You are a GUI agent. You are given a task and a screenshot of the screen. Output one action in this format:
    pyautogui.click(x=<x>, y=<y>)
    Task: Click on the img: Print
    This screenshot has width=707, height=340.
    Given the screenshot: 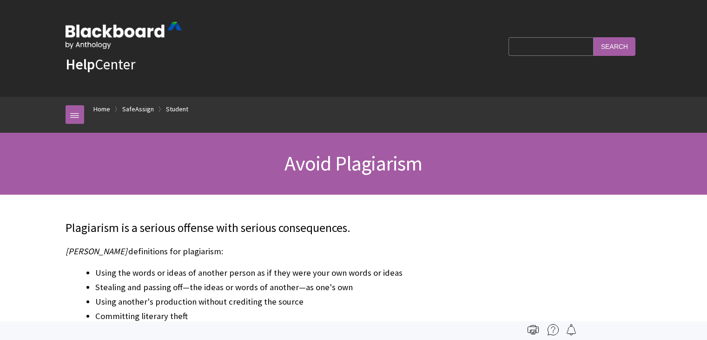 What is the action you would take?
    pyautogui.click(x=533, y=329)
    